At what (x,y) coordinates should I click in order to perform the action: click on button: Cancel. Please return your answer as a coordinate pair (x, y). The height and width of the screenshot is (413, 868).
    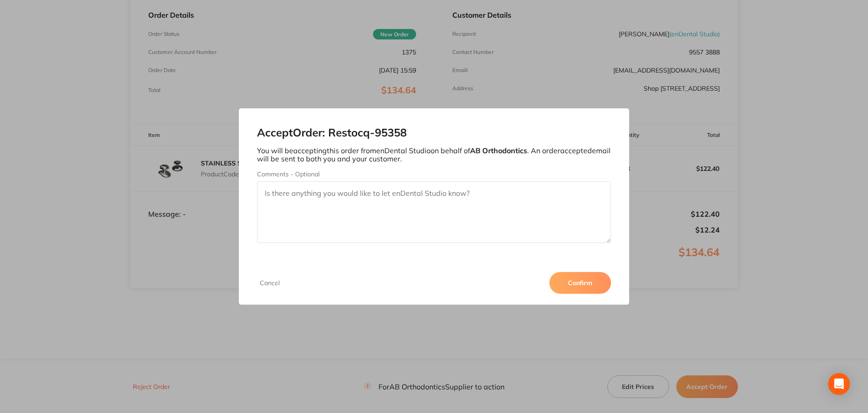
    Looking at the image, I should click on (270, 283).